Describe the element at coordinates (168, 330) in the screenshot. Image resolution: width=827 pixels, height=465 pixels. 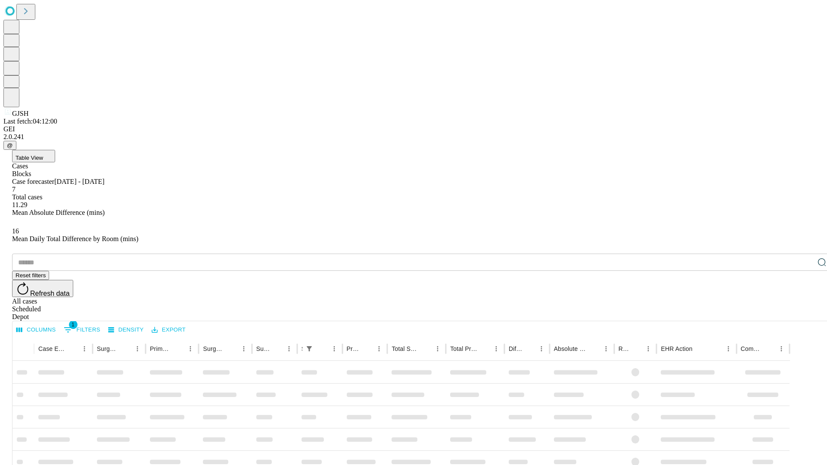
I see `button: Export` at that location.